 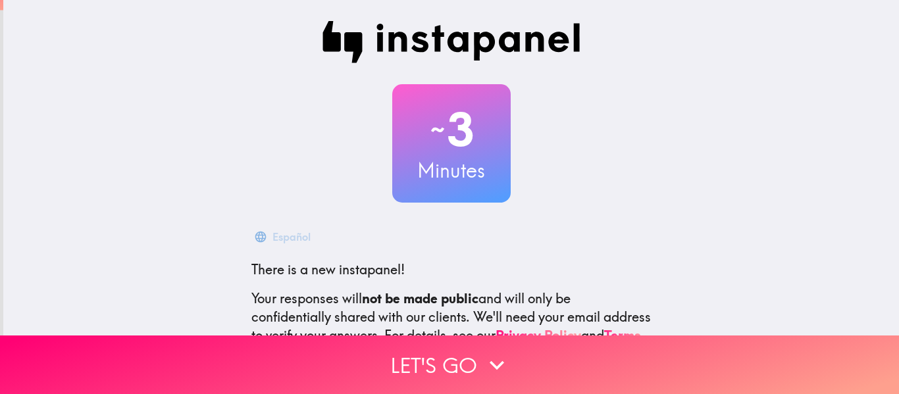 What do you see at coordinates (622, 335) in the screenshot?
I see `a: Terms` at bounding box center [622, 335].